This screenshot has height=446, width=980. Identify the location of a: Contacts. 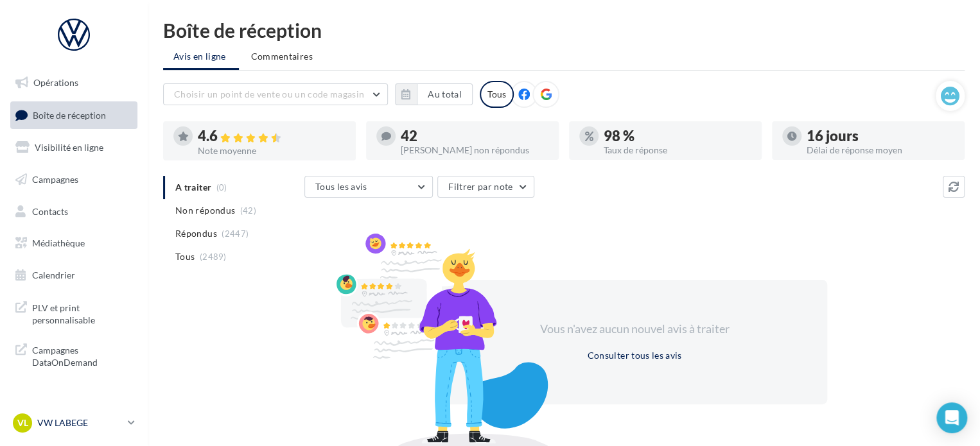
(74, 212).